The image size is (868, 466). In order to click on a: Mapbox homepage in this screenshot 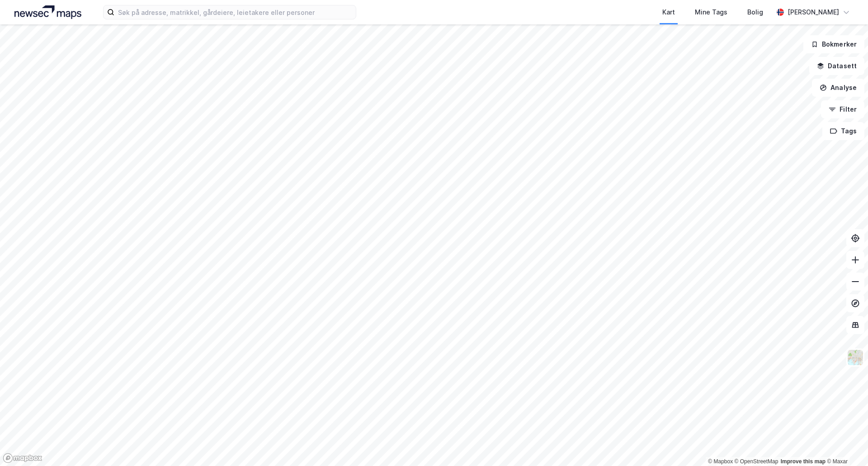, I will do `click(23, 458)`.